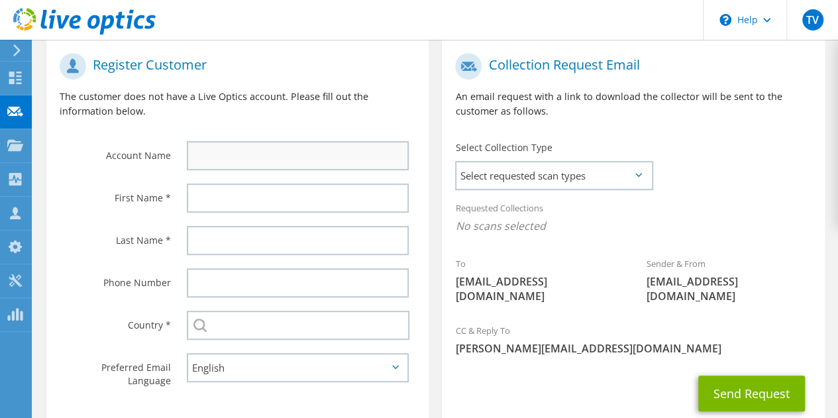 The image size is (838, 418). Describe the element at coordinates (633, 339) in the screenshot. I see `div: CC & Reply To` at that location.